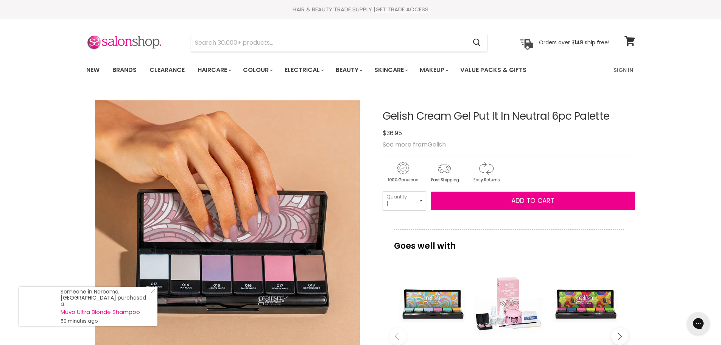 This screenshot has width=721, height=345. What do you see at coordinates (391, 70) in the screenshot?
I see `a: Skincare` at bounding box center [391, 70].